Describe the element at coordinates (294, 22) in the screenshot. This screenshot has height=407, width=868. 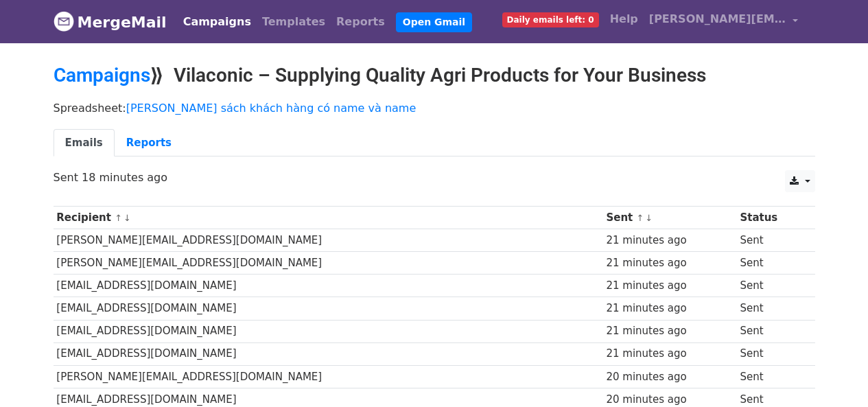
I see `a: Templates` at that location.